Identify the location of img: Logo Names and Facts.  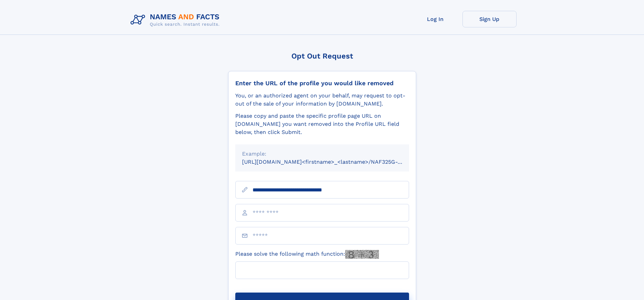
(177, 20).